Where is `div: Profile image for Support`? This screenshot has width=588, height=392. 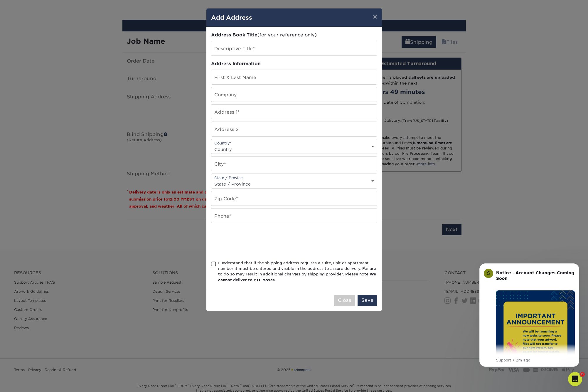
div: Profile image for Support is located at coordinates (18, 15).